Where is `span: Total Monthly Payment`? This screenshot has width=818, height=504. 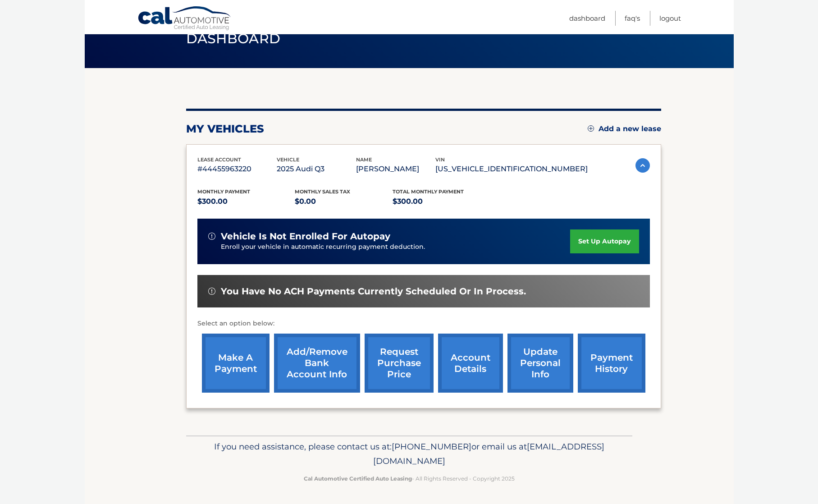
span: Total Monthly Payment is located at coordinates (428, 191).